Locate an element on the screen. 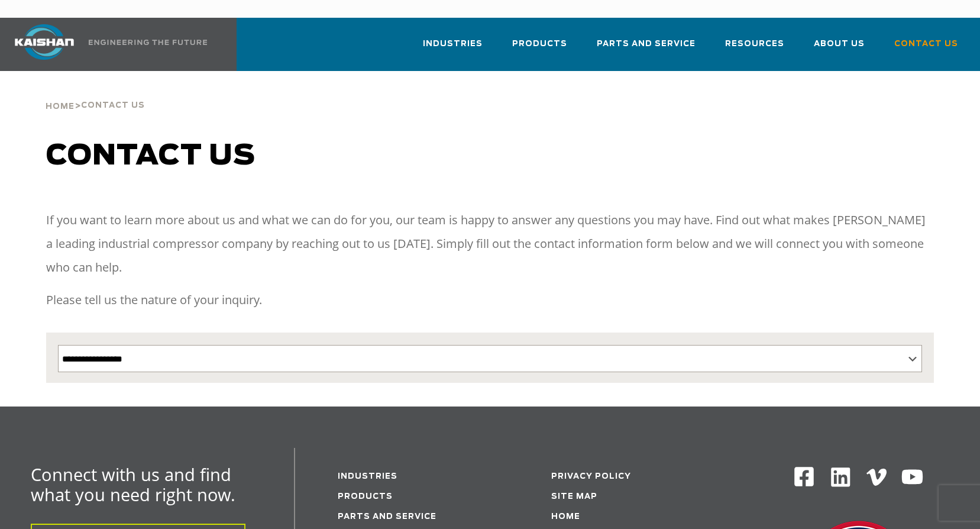  a: Parts and Service is located at coordinates (646, 49).